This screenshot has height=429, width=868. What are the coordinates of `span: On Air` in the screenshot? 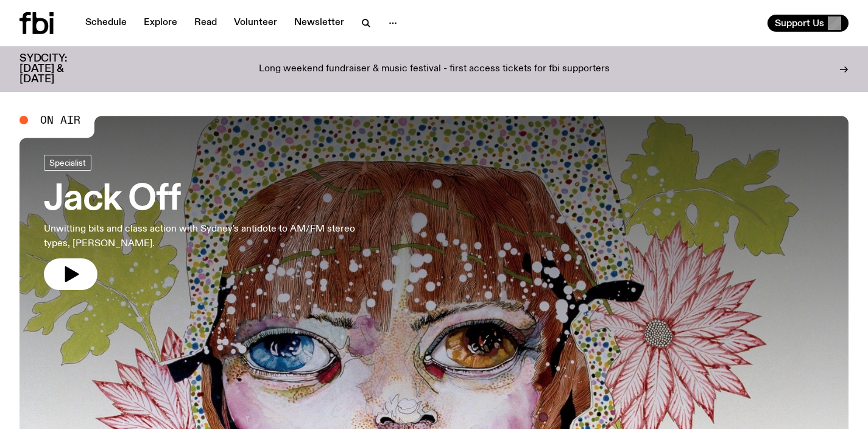 It's located at (60, 120).